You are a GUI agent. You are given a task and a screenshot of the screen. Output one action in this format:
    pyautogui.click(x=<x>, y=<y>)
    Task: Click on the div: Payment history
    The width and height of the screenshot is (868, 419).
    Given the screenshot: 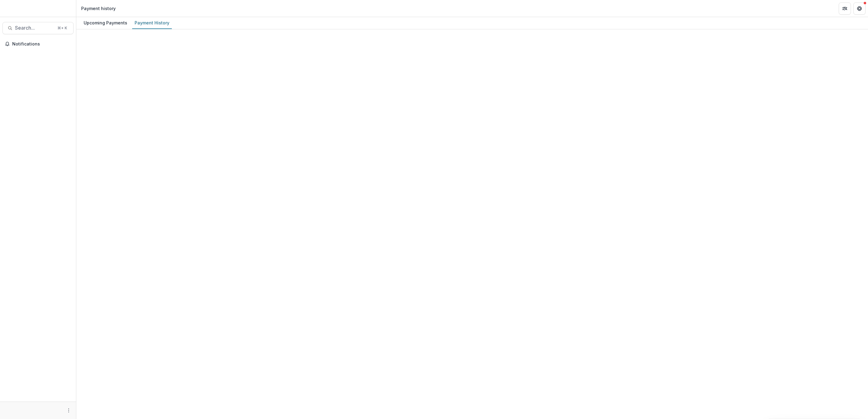 What is the action you would take?
    pyautogui.click(x=99, y=9)
    